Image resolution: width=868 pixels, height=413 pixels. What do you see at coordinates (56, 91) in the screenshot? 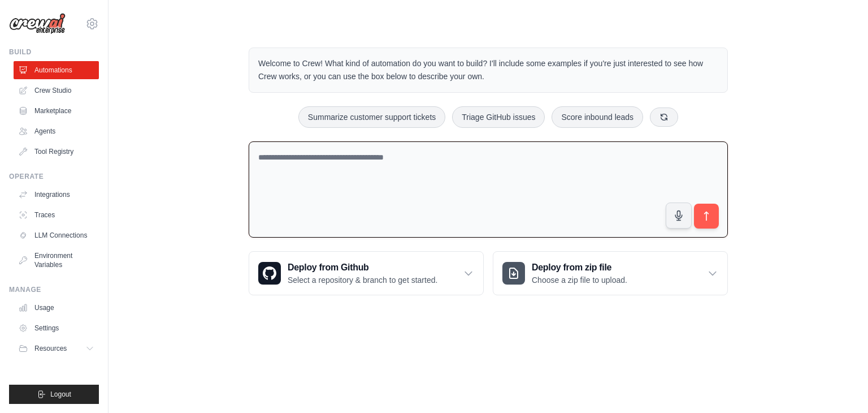
I see `a: Crew Studio` at bounding box center [56, 91].